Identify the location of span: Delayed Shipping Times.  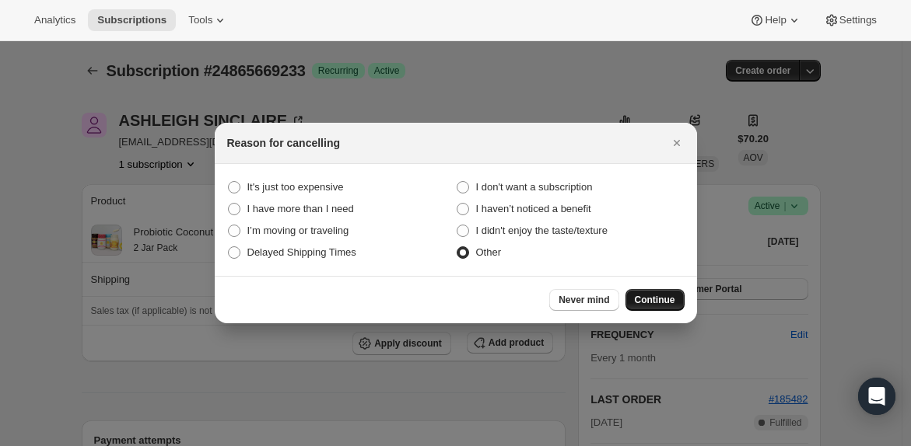
(302, 252).